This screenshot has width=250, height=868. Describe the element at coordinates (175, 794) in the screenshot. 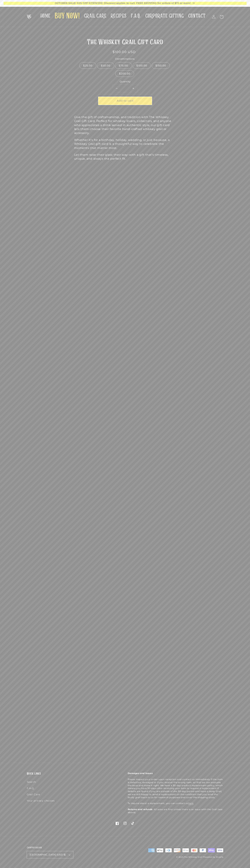

I see `em: If you are outside of the 30-day period and have a leaky Grail, we are still happy to send a repl...` at that location.